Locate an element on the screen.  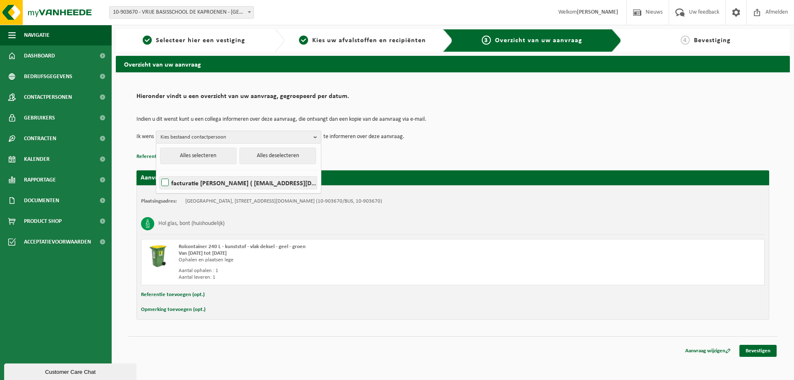
div: Aantal leveren: 1 is located at coordinates (332, 278).